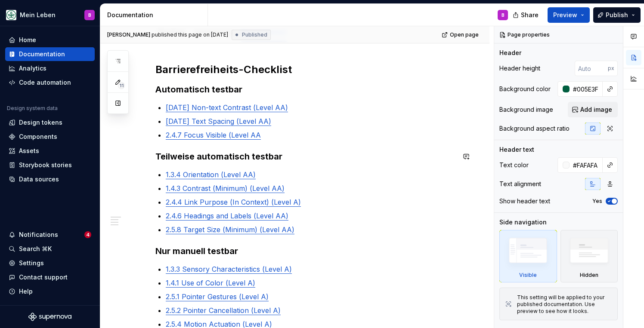  What do you see at coordinates (50, 40) in the screenshot?
I see `a: Home` at bounding box center [50, 40].